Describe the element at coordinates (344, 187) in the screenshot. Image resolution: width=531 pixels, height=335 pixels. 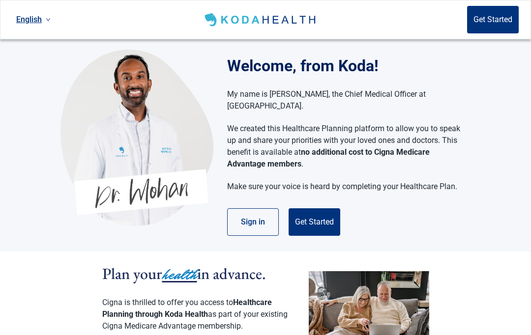
I see `p: Make sure your voice is heard by completing your Healthcare Plan.` at that location.